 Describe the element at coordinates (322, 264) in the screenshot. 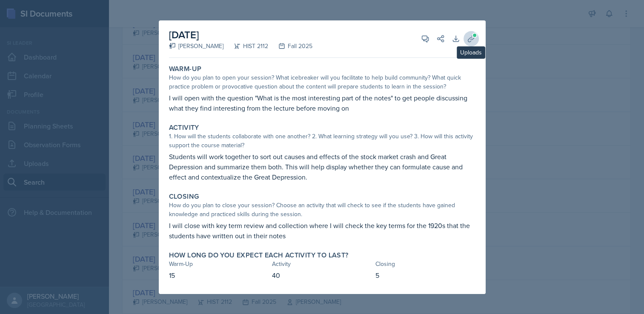

I see `div: Activity` at that location.